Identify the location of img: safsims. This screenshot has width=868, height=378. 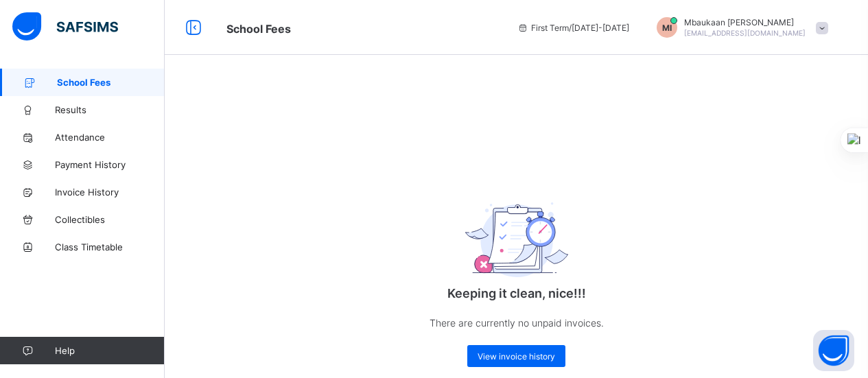
(65, 27).